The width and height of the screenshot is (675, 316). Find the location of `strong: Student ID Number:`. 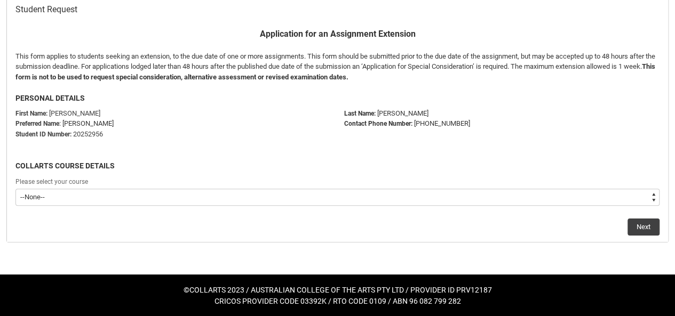

strong: Student ID Number: is located at coordinates (43, 134).